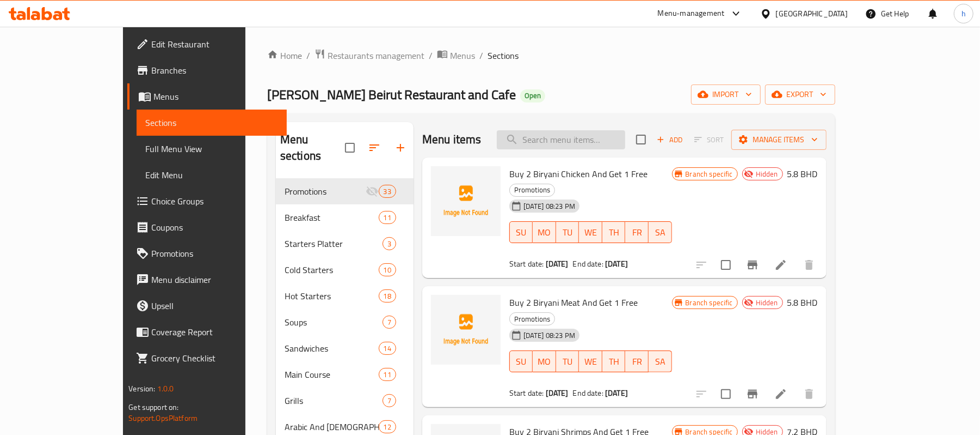 The width and height of the screenshot is (980, 435). What do you see at coordinates (637, 232) in the screenshot?
I see `button: FR` at bounding box center [637, 232].